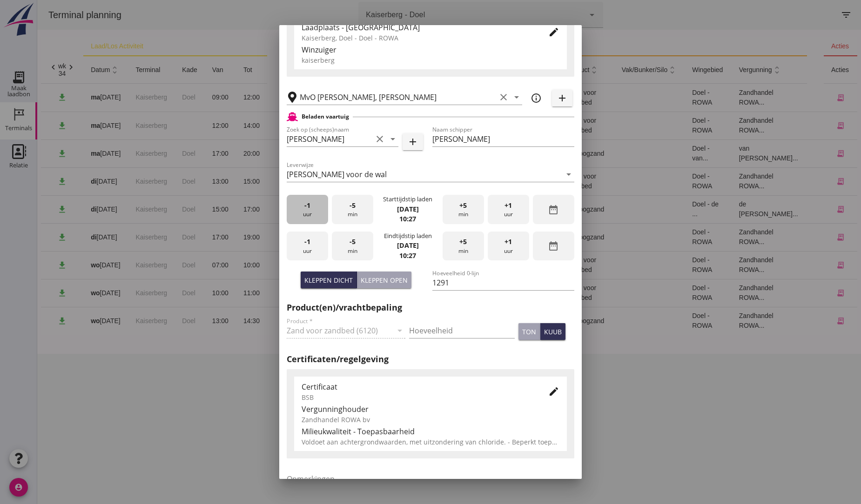 The image size is (861, 504). What do you see at coordinates (732, 321) in the screenshot?
I see `td: Zandhandel ROWA...` at bounding box center [732, 321].